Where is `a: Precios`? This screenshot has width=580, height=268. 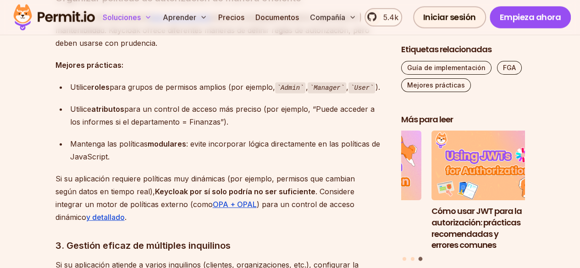
a: Precios is located at coordinates (231, 17).